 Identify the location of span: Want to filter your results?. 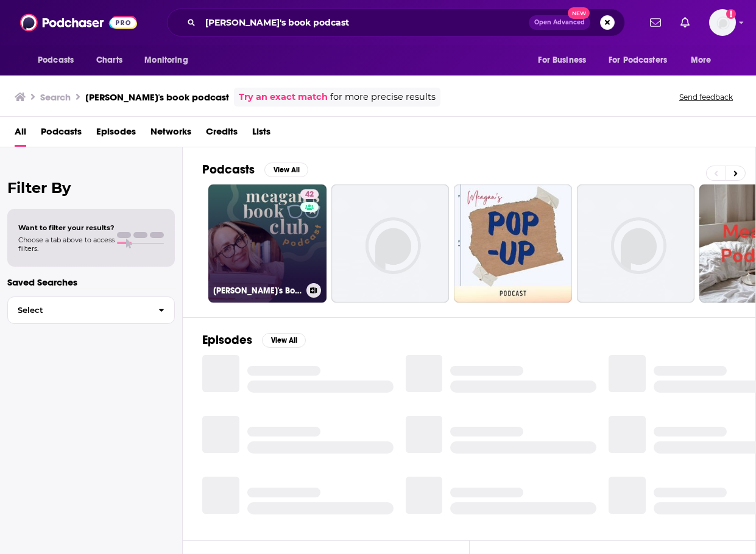
(66, 228).